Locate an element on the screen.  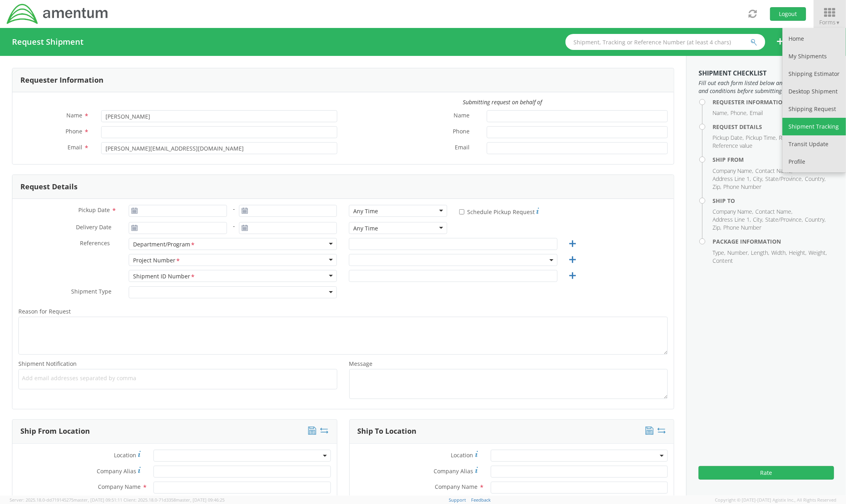
li: Type is located at coordinates (719, 253).